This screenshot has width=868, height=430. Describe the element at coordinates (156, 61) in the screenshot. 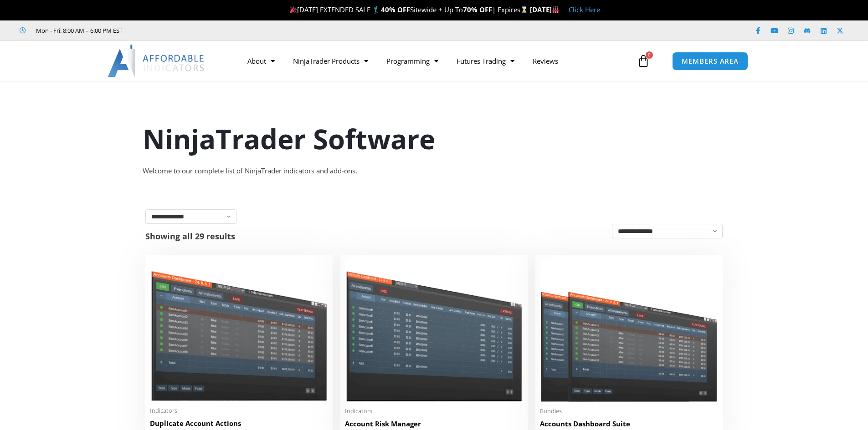

I see `img: LogoAI | Affordable Indicators – NinjaTrader` at that location.